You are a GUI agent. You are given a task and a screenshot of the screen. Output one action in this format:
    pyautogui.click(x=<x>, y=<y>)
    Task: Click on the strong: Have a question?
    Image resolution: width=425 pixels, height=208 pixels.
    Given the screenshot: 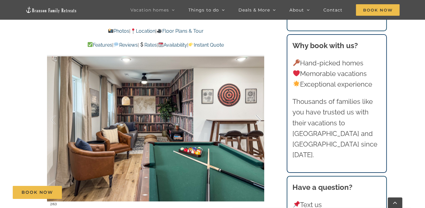 What is the action you would take?
    pyautogui.click(x=323, y=188)
    